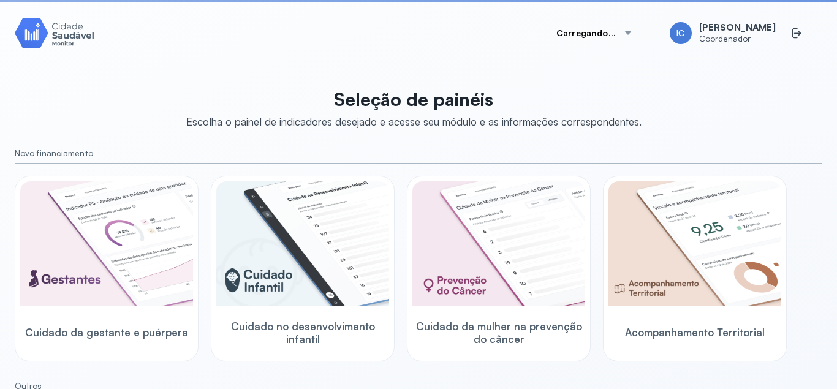 Image resolution: width=837 pixels, height=389 pixels. I want to click on small: Novo financiamento, so click(418, 153).